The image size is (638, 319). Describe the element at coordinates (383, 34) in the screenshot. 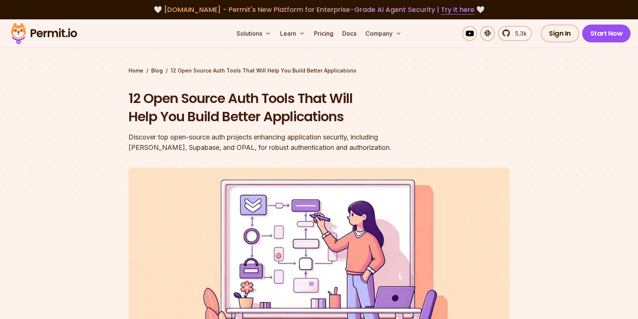

I see `button: Company` at that location.